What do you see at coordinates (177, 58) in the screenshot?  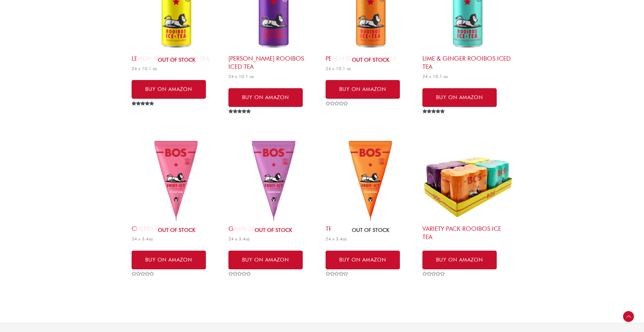 I see `h2: Lemon Rooibos Iced Tea` at bounding box center [177, 58].